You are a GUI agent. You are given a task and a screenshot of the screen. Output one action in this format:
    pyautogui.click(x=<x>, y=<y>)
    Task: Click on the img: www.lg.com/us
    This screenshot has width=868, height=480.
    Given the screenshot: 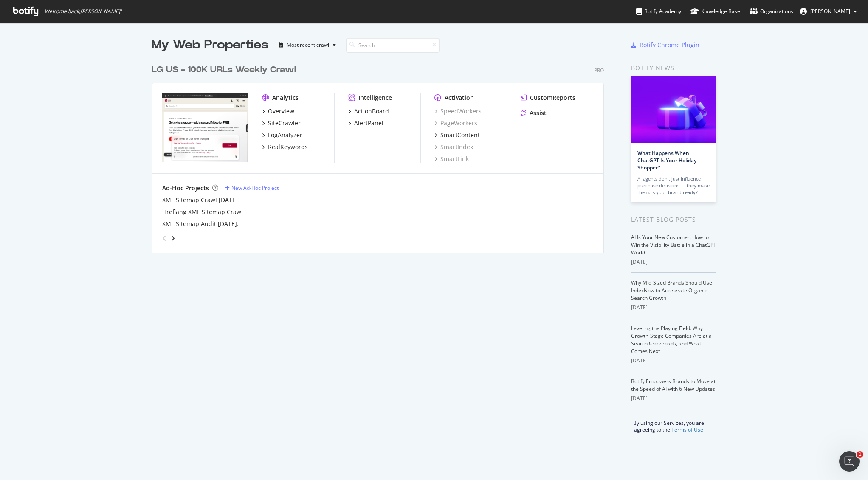 What is the action you would take?
    pyautogui.click(x=205, y=128)
    